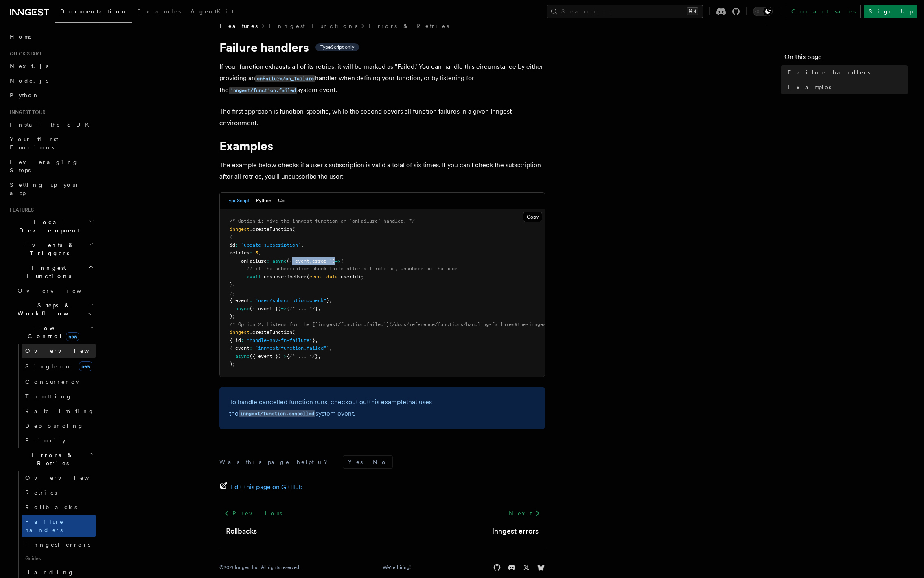 This screenshot has height=578, width=924. What do you see at coordinates (58, 493) in the screenshot?
I see `a: Retries` at bounding box center [58, 493].